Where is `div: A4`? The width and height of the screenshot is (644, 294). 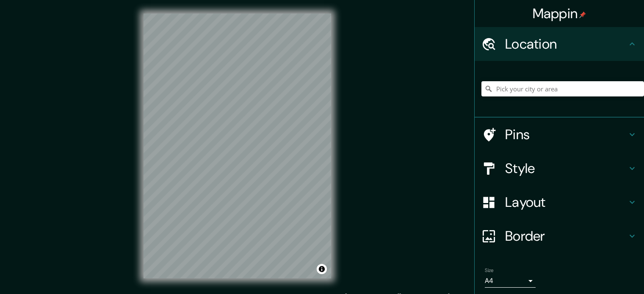
div: A4 is located at coordinates (510, 281).